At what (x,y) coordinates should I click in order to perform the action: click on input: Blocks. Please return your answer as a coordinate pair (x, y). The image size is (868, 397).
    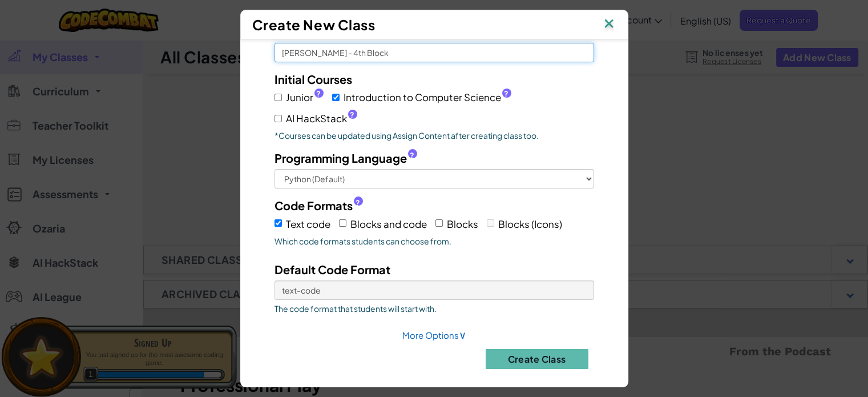
    Looking at the image, I should click on (439, 223).